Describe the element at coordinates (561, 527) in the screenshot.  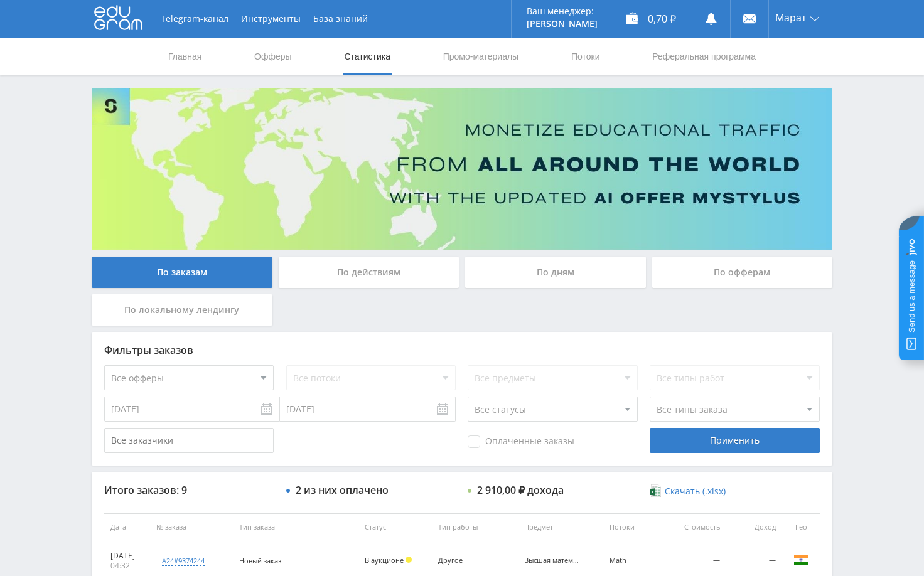
I see `th: Предмет` at that location.